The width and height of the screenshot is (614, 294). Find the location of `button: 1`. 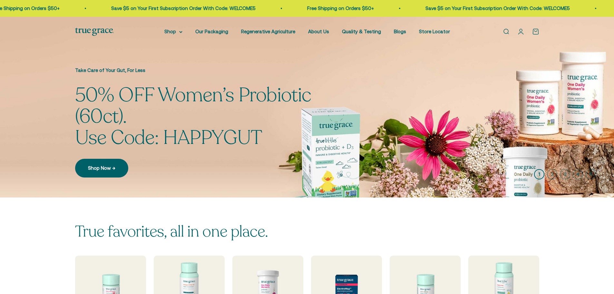

button: 1 is located at coordinates (539, 174).